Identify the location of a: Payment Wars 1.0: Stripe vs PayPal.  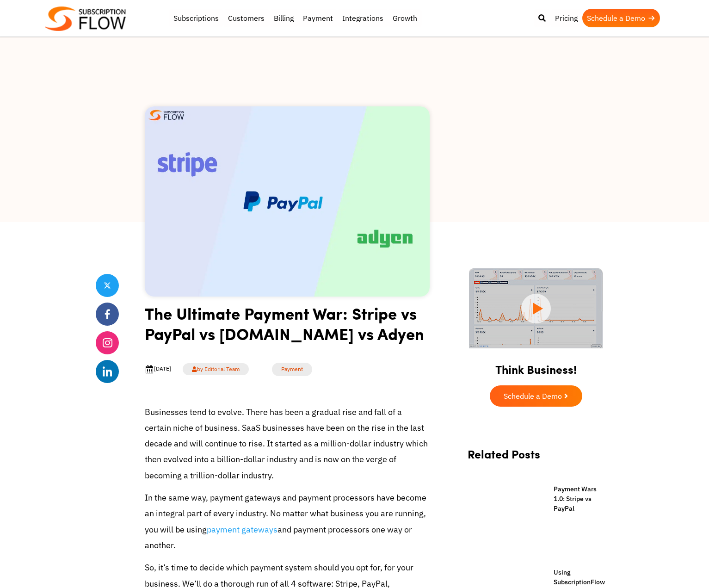
(574, 498).